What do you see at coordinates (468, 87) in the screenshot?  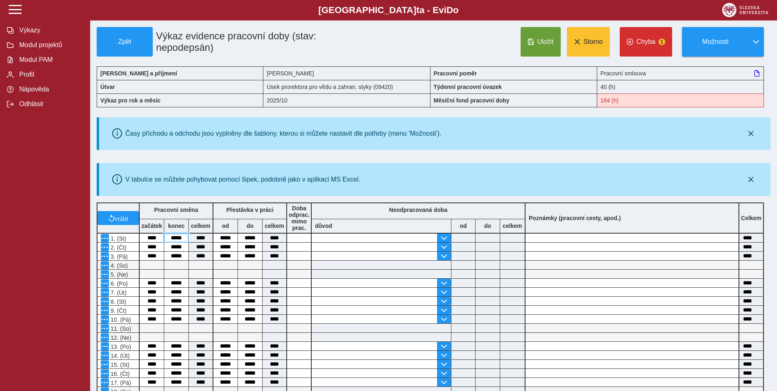 I see `b: Týdenní pracovní úvazek` at bounding box center [468, 87].